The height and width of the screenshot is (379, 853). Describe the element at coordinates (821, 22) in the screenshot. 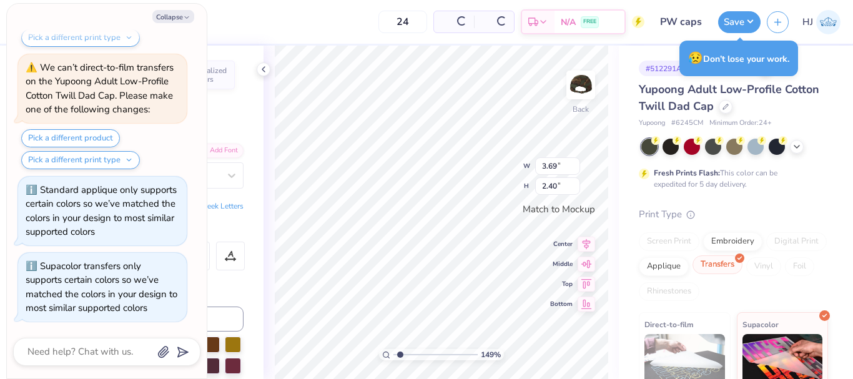

I see `a: HJ` at that location.